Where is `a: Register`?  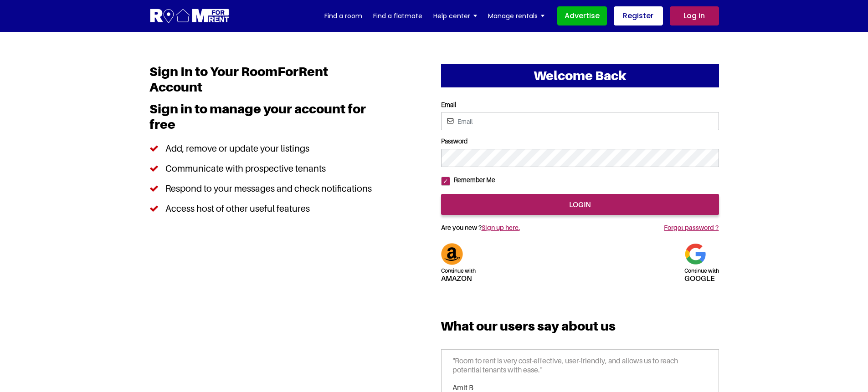 a: Register is located at coordinates (638, 16).